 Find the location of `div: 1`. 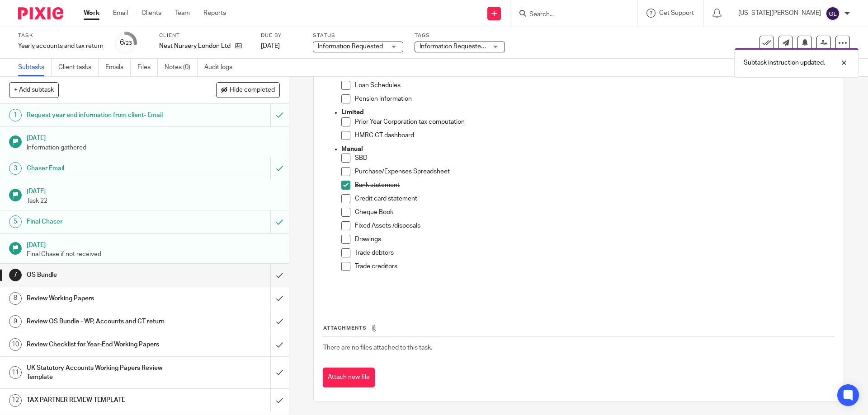

div: 1 is located at coordinates (15, 115).